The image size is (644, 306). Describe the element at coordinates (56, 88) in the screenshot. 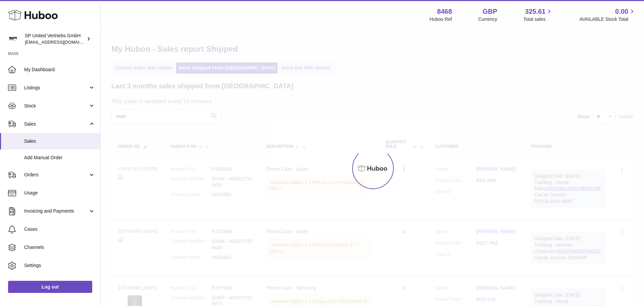

I see `span: Listings` at that location.